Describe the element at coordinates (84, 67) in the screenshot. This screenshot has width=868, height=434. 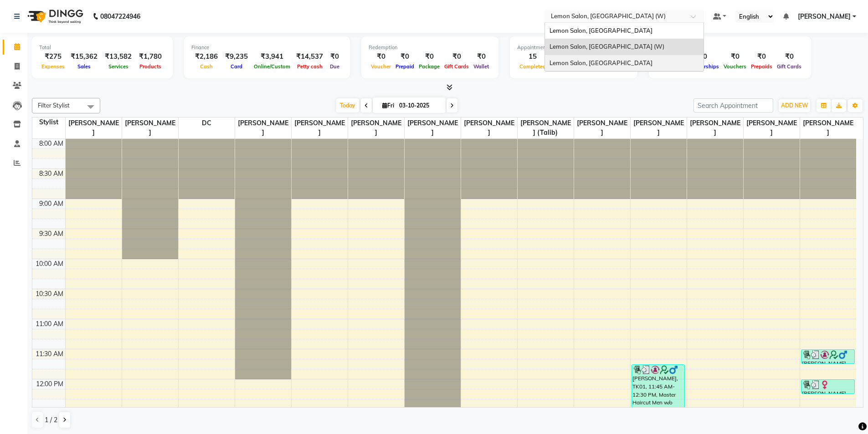
I see `span: Sales` at that location.